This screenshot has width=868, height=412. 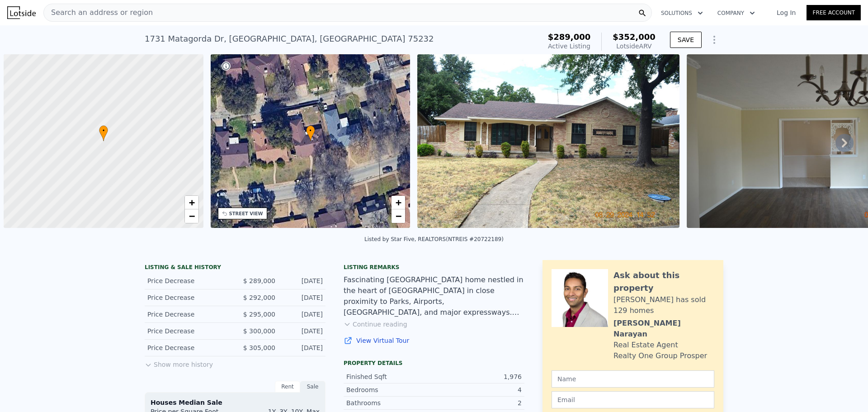 What do you see at coordinates (736, 13) in the screenshot?
I see `button: Company` at bounding box center [736, 13].